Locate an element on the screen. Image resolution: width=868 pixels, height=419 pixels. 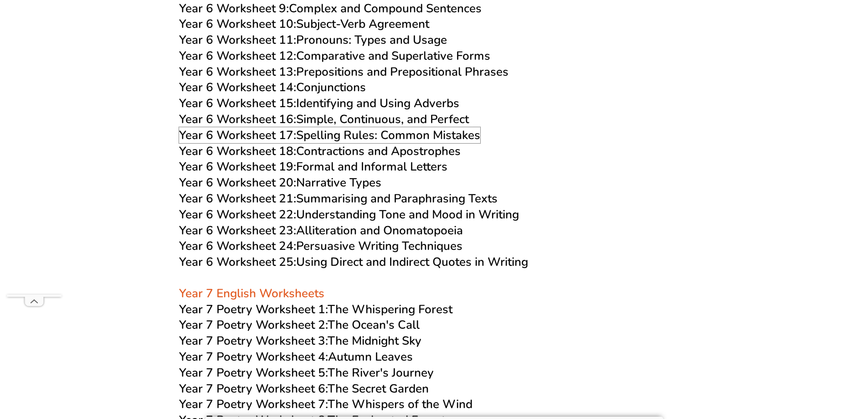
a: Year 6 Worksheet 14:Conjunctions is located at coordinates (272, 87).